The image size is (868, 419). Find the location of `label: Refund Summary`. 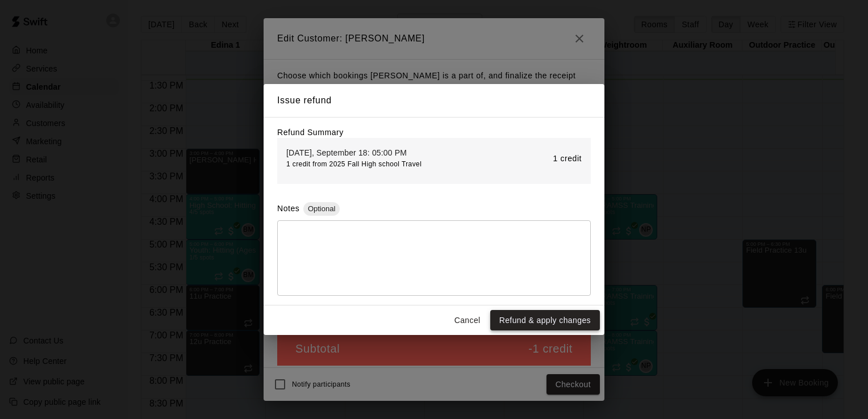

label: Refund Summary is located at coordinates (310, 132).